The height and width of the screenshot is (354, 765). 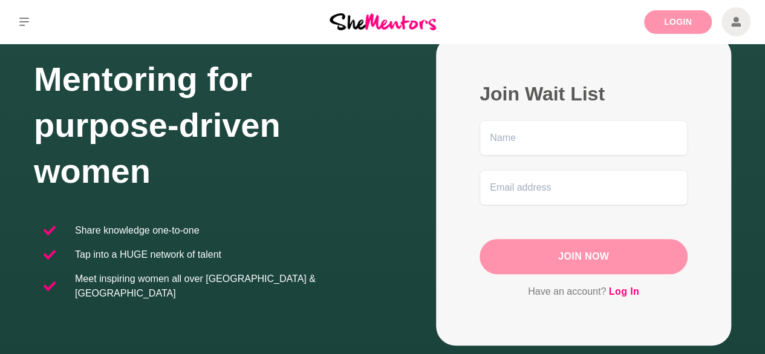 What do you see at coordinates (208, 125) in the screenshot?
I see `h1: Mentoring for purpose-driven women` at bounding box center [208, 125].